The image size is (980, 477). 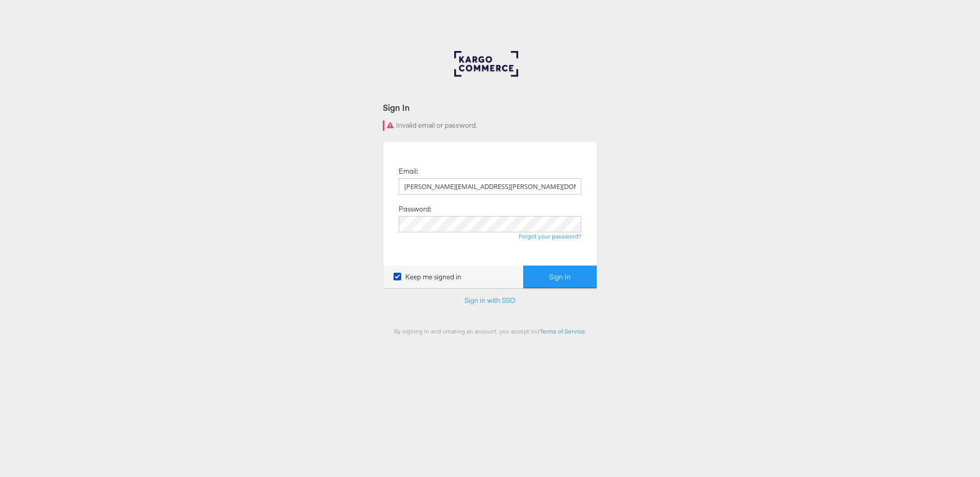 What do you see at coordinates (490, 301) in the screenshot?
I see `a: Sign in with SSO` at bounding box center [490, 301].